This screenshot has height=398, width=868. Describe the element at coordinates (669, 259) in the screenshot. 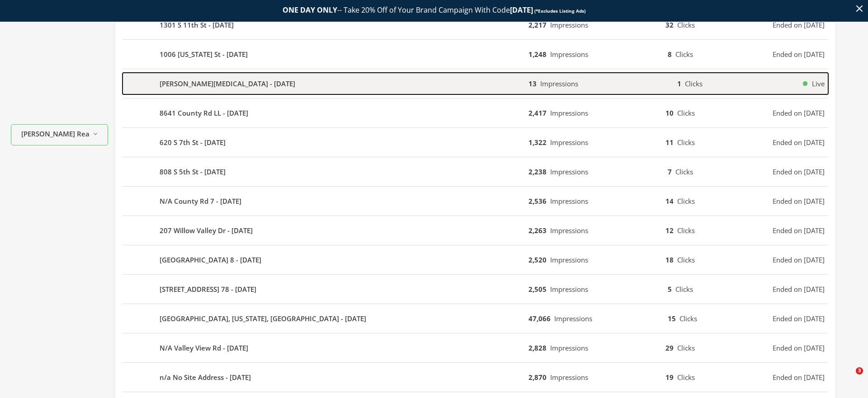

I see `b: 18` at that location.